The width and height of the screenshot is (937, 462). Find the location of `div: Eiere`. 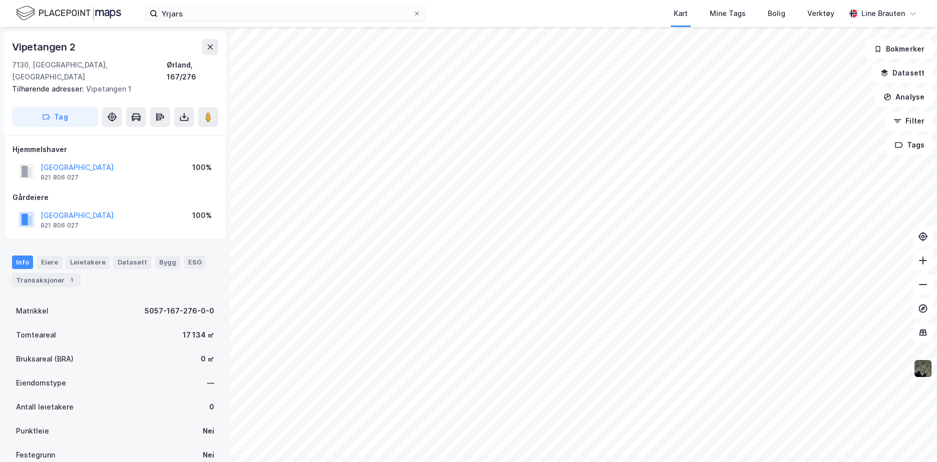

div: Eiere is located at coordinates (50, 262).